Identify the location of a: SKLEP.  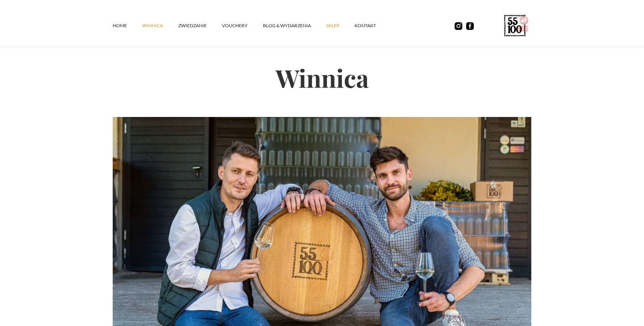
(340, 26).